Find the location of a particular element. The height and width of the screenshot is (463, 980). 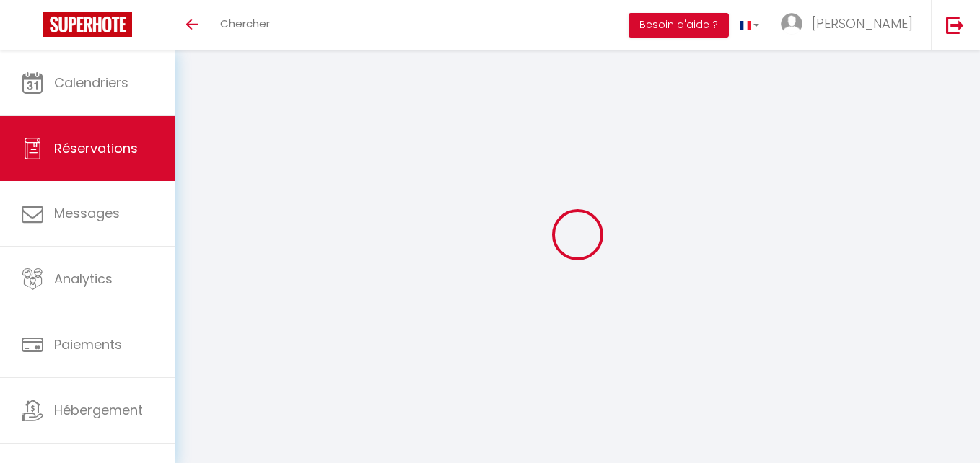

button: Besoin d'aide ? is located at coordinates (678, 26).